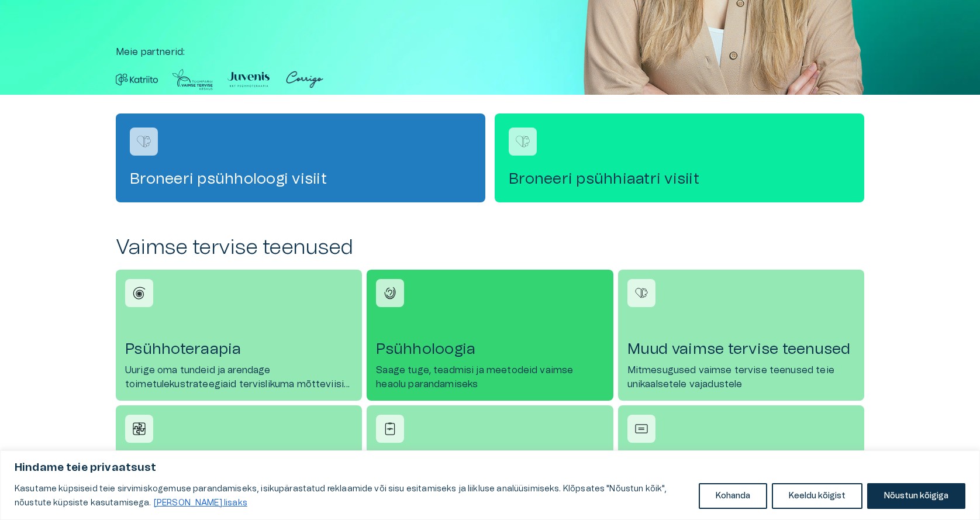  What do you see at coordinates (238, 377) in the screenshot?
I see `p: Uurige oma tundeid ja arendage toimetulekustrateegiaid tervislikuma mõtteviisi saavutamiseks` at bounding box center [238, 377].